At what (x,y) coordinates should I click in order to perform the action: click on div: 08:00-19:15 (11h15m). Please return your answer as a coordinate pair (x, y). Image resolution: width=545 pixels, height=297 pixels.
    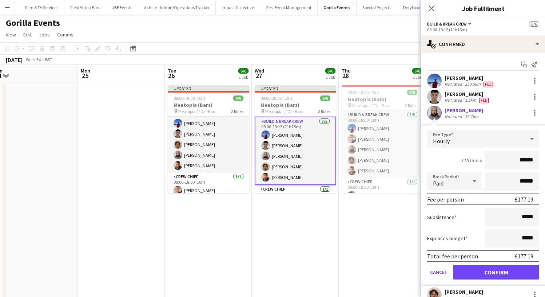
    Looking at the image, I should click on (483, 29).